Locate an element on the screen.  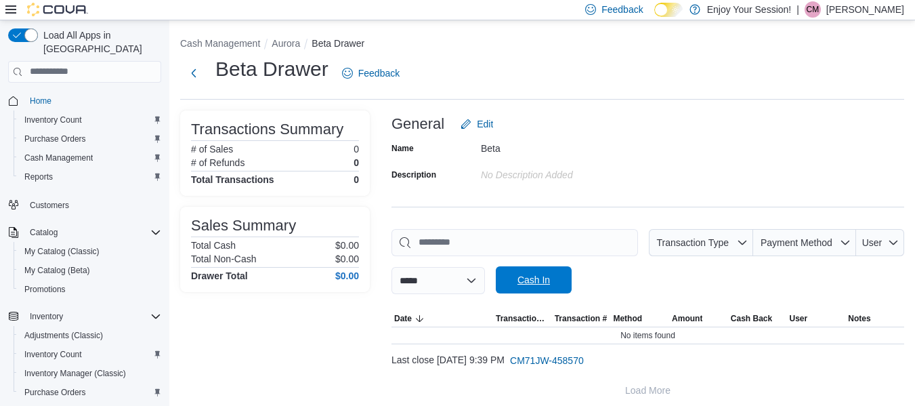
button: Amount is located at coordinates (698, 318).